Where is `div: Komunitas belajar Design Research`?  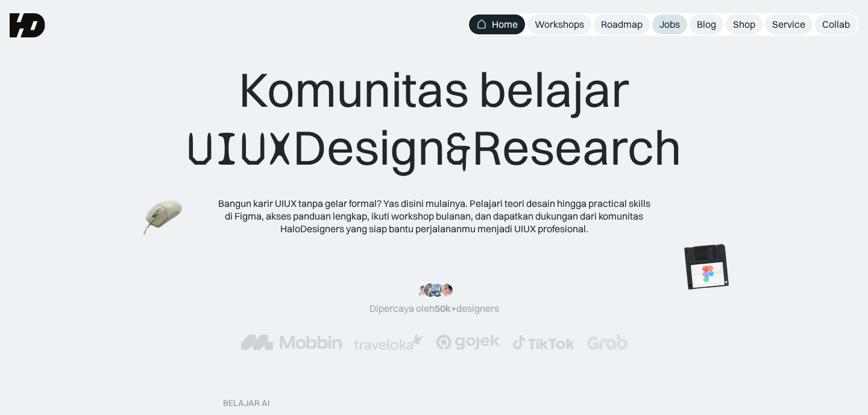 div: Komunitas belajar Design Research is located at coordinates (434, 119).